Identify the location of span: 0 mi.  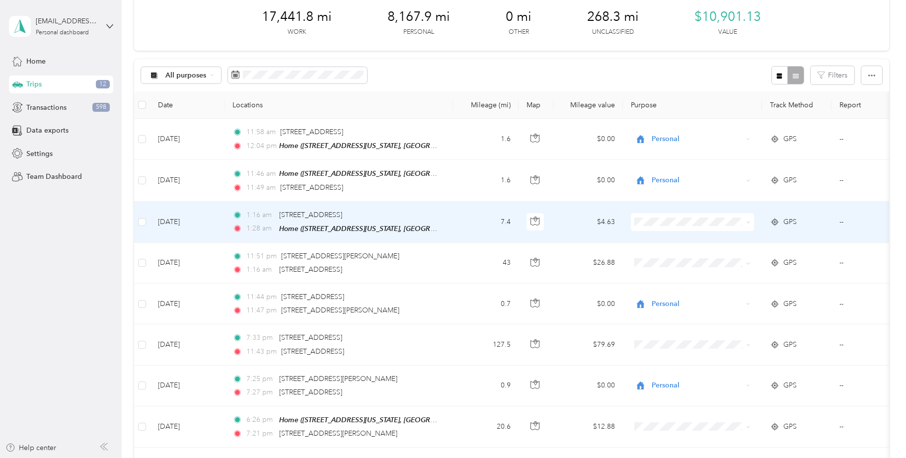
(519, 17).